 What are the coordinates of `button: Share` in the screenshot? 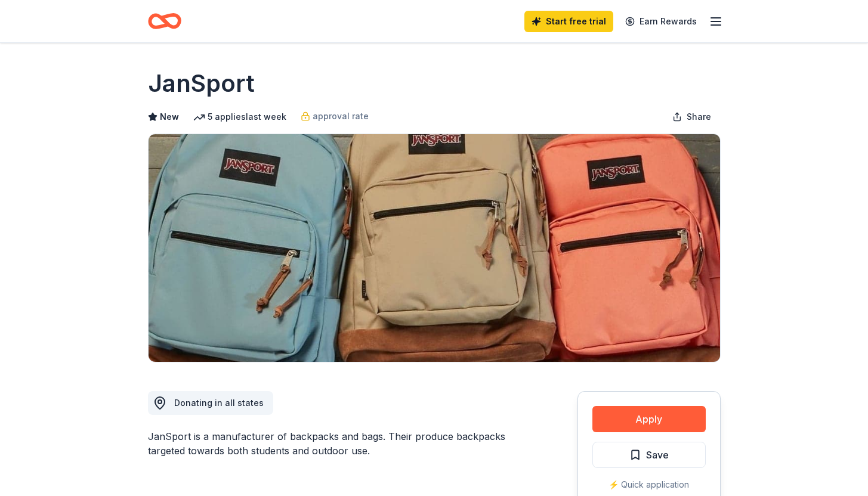 It's located at (691, 117).